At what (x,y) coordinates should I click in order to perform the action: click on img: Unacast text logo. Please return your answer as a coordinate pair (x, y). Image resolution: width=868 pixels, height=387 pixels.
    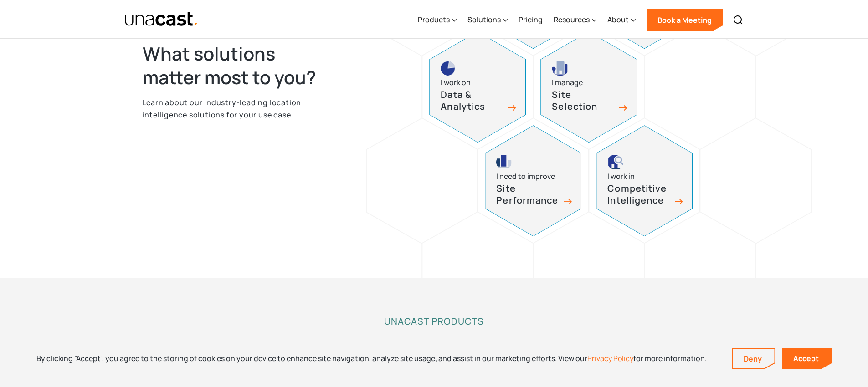
    Looking at the image, I should click on (161, 19).